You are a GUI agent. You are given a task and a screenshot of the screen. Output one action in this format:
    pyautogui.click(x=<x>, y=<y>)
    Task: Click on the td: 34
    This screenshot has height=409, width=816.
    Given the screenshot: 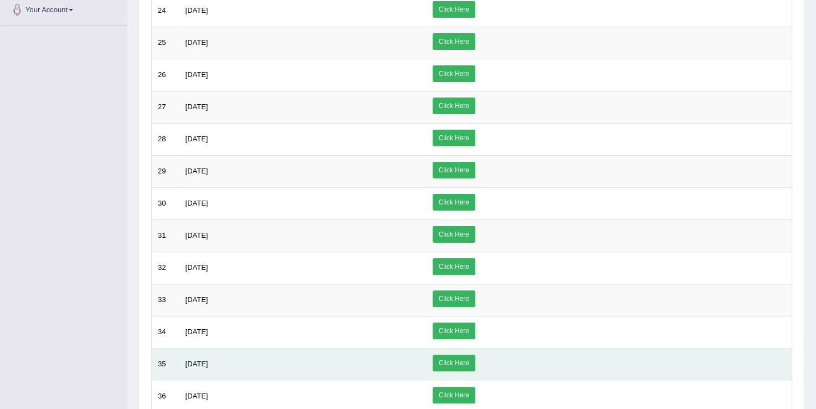 What is the action you would take?
    pyautogui.click(x=166, y=332)
    